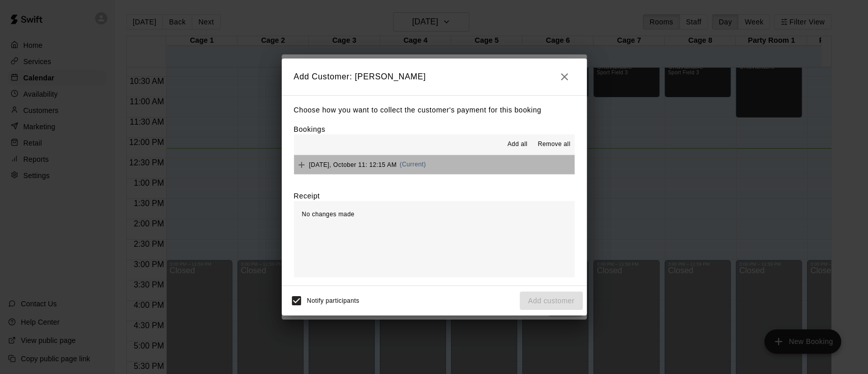  What do you see at coordinates (517, 144) in the screenshot?
I see `button: Add all` at bounding box center [517, 144].